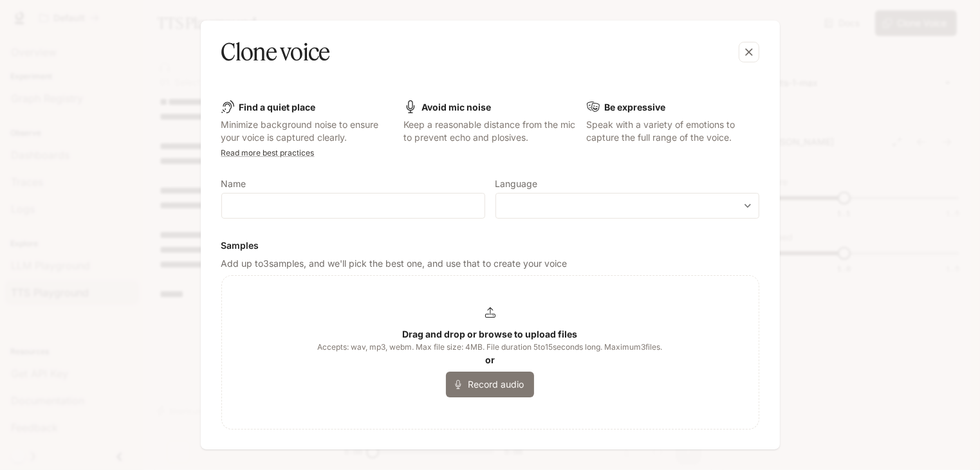 This screenshot has width=980, height=470. Describe the element at coordinates (517, 184) in the screenshot. I see `p: Language` at that location.